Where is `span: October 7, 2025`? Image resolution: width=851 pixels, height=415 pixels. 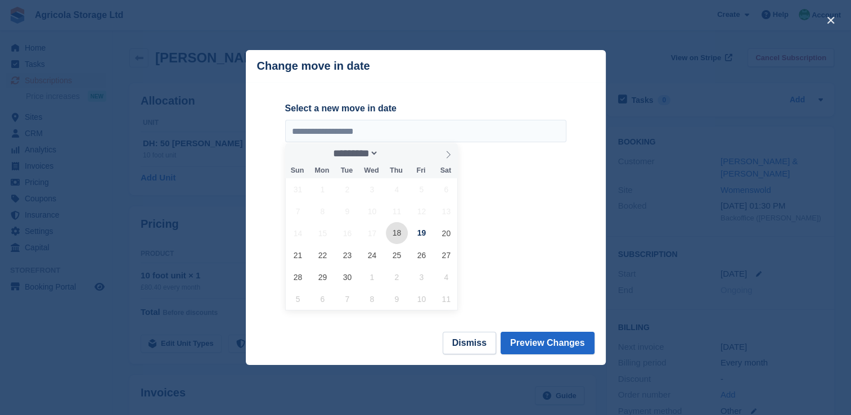
span: October 7, 2025 is located at coordinates (347, 299).